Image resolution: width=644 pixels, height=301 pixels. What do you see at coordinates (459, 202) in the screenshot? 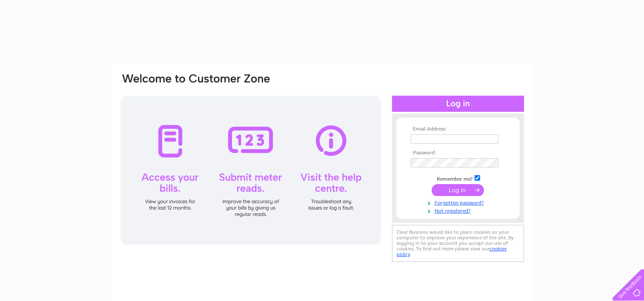
I see `a: Forgotten password?` at bounding box center [459, 202].